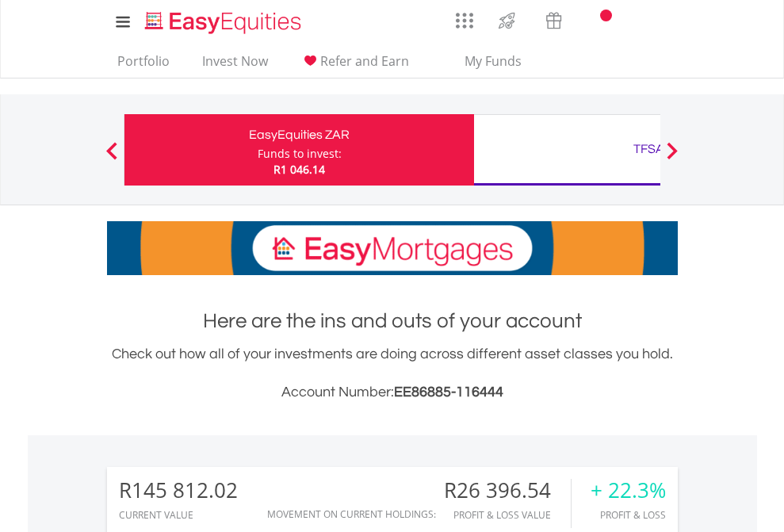  What do you see at coordinates (597, 20) in the screenshot?
I see `a: Notifications` at bounding box center [597, 20].